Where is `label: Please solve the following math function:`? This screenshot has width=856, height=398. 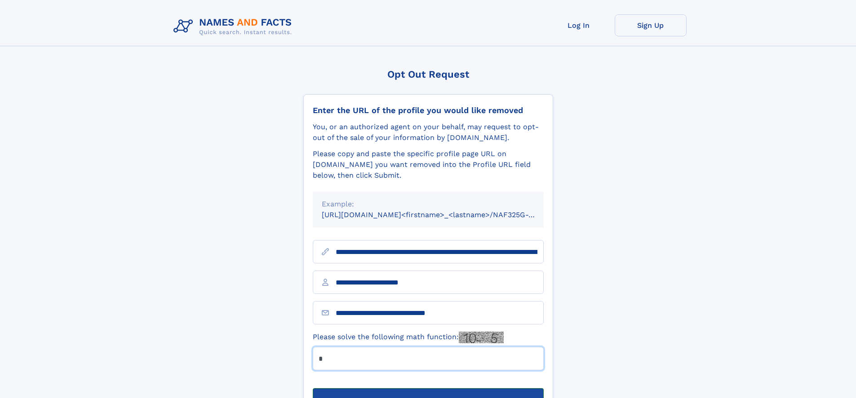
label: Please solve the following math function: is located at coordinates (408, 338).